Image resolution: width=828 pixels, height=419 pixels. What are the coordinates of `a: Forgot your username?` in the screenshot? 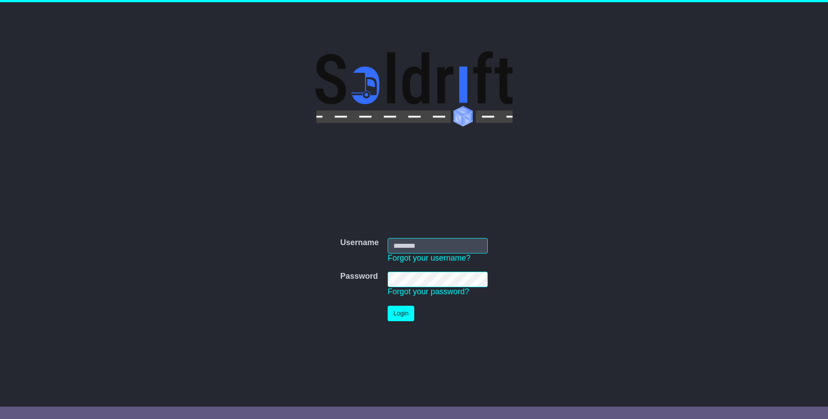 It's located at (429, 258).